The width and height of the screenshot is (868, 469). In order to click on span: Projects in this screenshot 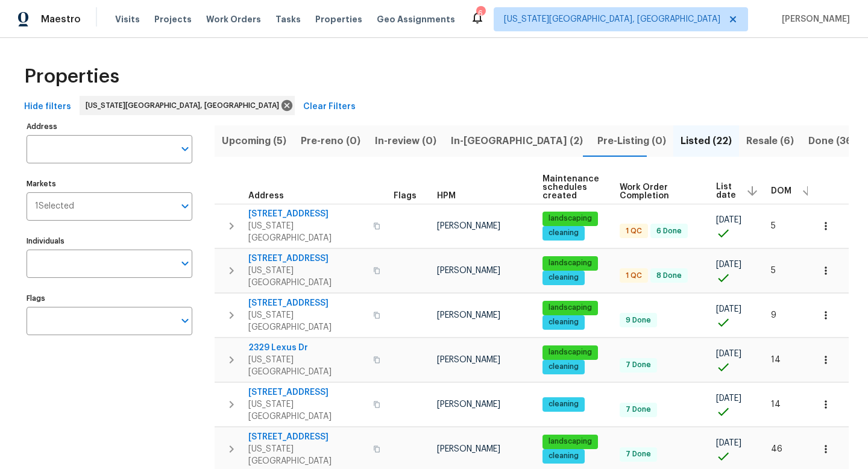, I will do `click(173, 19)`.